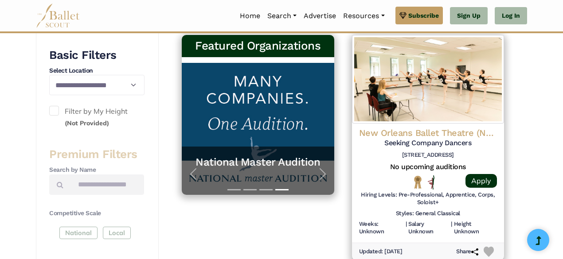 The width and height of the screenshot is (563, 259). I want to click on h4: New Orleans Ballet Theatre (NOBT), so click(428, 133).